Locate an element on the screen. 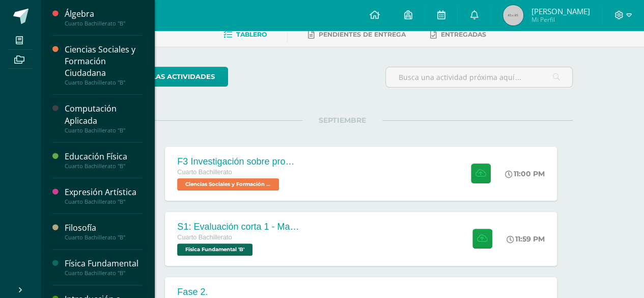  a: Computación AplicadaCuarto Bachillerato "B" is located at coordinates (104, 118).